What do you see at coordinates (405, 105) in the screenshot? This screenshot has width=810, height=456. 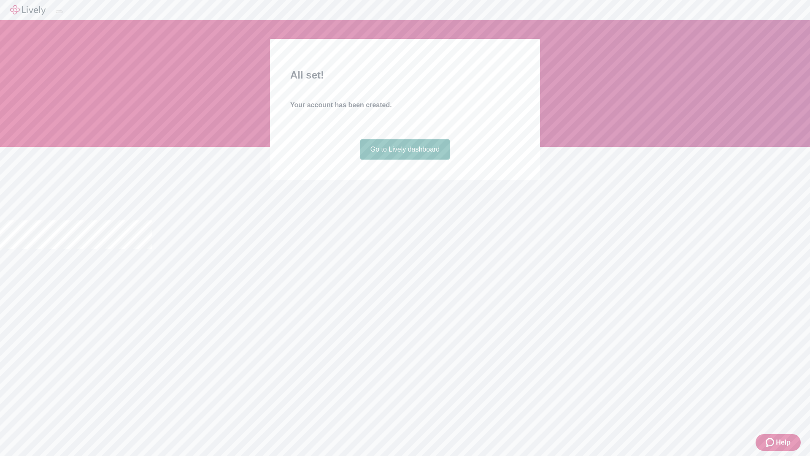 I see `h4: Your account has been created.` at bounding box center [405, 105].